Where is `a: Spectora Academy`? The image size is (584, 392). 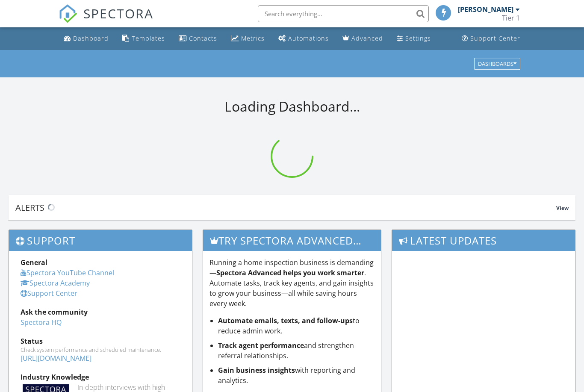
a: Spectora Academy is located at coordinates (55, 283).